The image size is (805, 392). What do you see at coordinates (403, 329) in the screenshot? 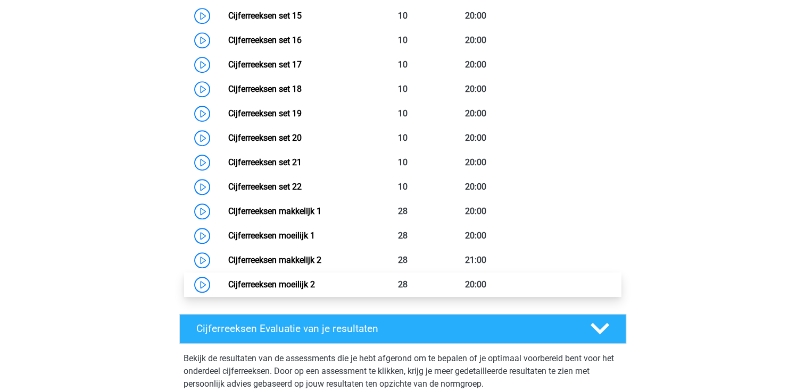
I see `a: Cijferreeksen Evaluatie van je resultaten` at bounding box center [403, 329].